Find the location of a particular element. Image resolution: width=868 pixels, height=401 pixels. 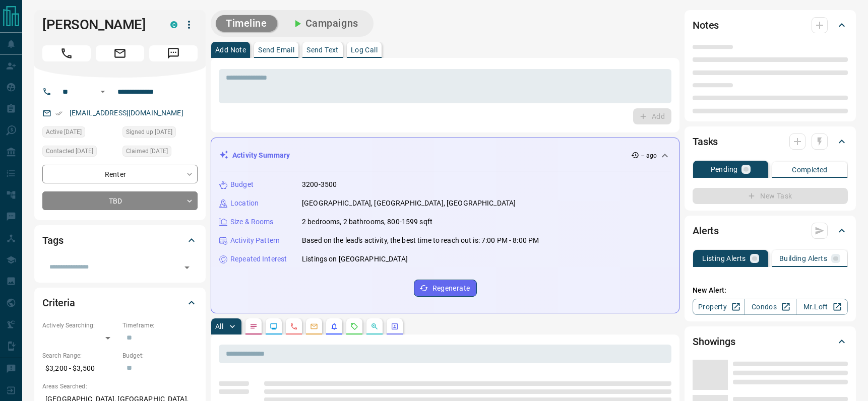

div: Tags is located at coordinates (120, 241).